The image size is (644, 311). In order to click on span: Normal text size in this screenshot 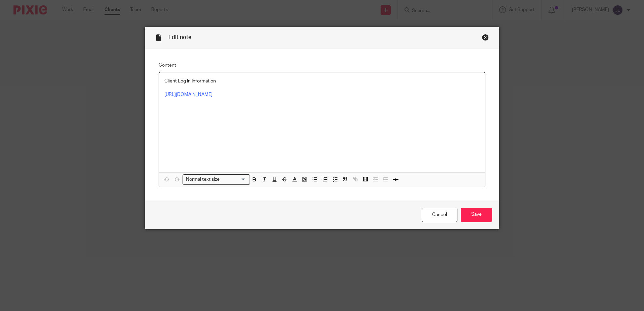, I will do `click(203, 180)`.